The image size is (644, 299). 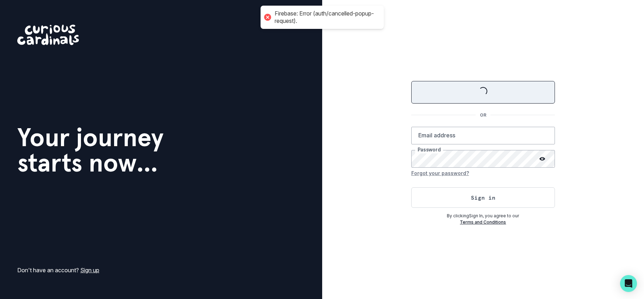 What do you see at coordinates (483, 216) in the screenshot?
I see `p: By clicking Sign In , you agree to our` at bounding box center [483, 216].